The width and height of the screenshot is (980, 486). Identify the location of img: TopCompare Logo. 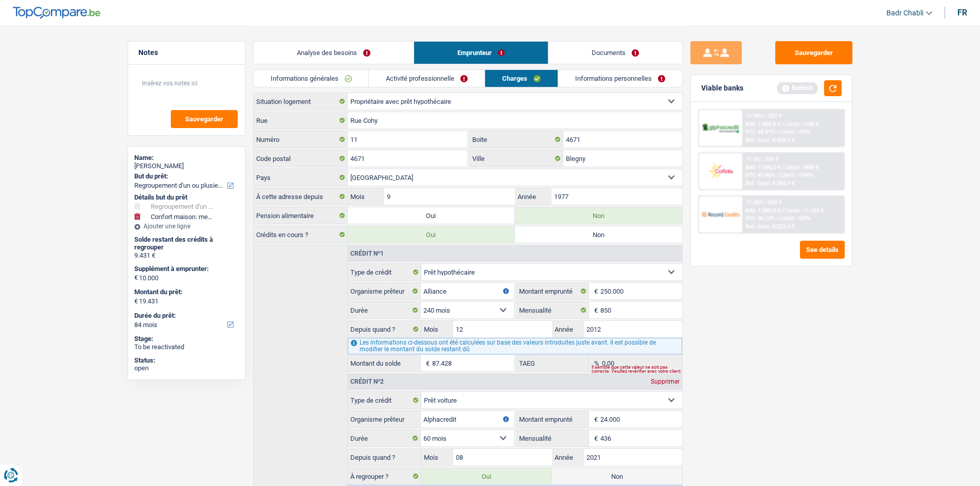
(57, 13).